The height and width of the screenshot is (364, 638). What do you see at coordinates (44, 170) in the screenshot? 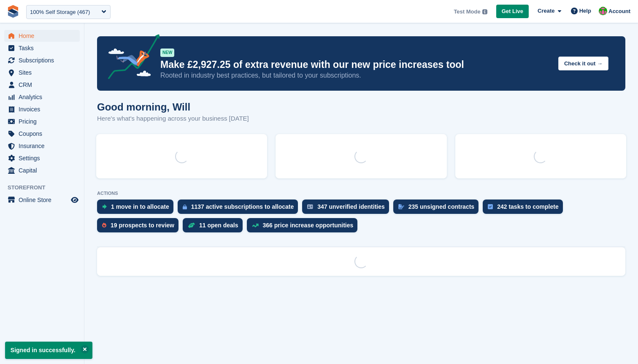
I see `span: Capital` at bounding box center [44, 170].